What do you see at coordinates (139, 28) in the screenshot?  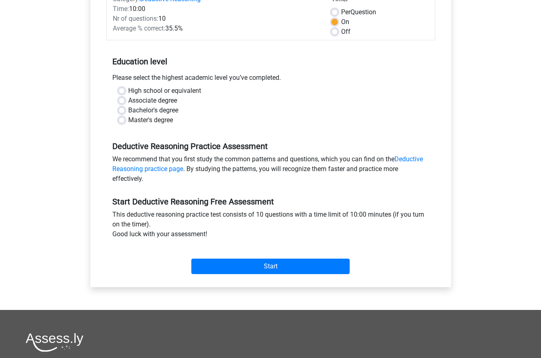 I see `span: Average % correct:` at bounding box center [139, 28].